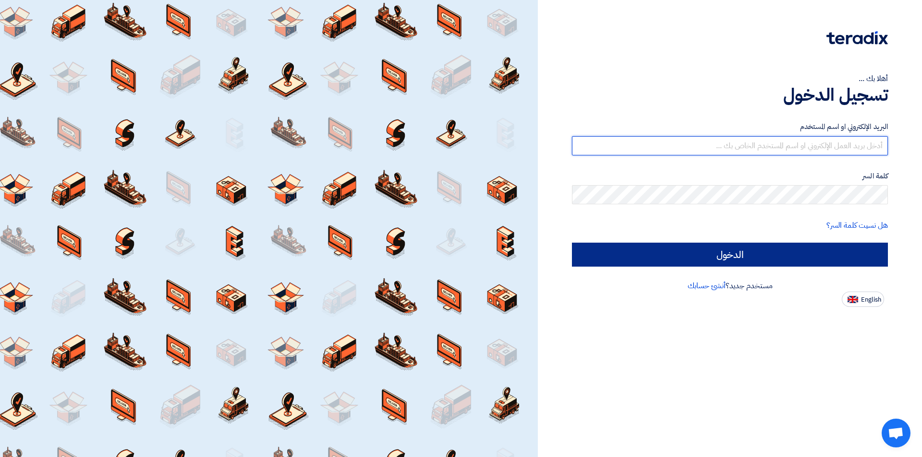 This screenshot has width=922, height=457. I want to click on div: مستخدم جديد؟, so click(730, 286).